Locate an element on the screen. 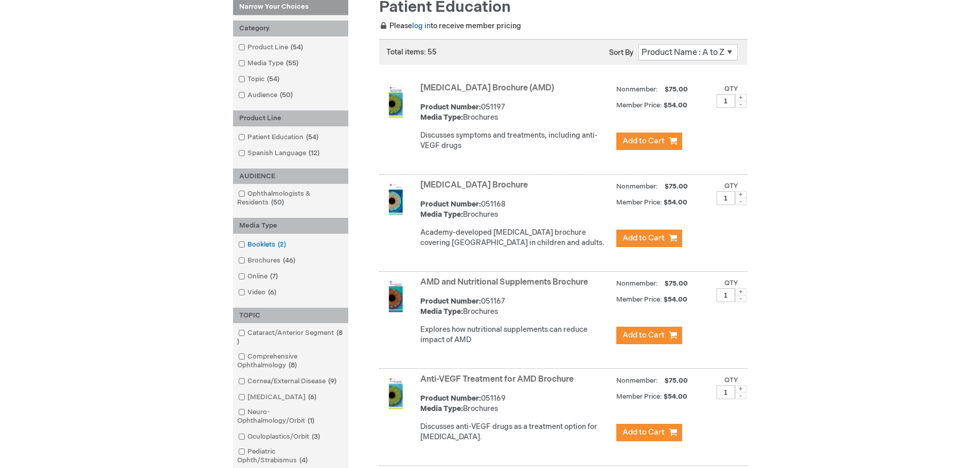 This screenshot has width=980, height=468. a: Booklets2 is located at coordinates (263, 245).